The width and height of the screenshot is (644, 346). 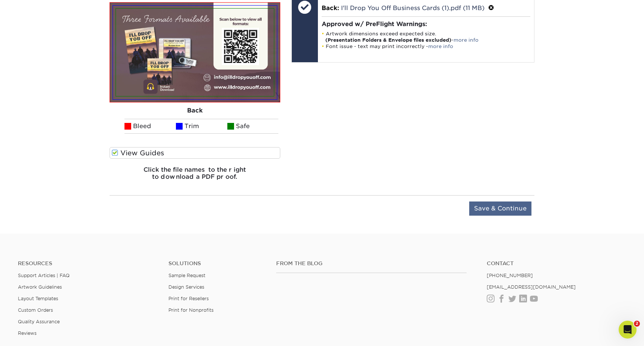 I want to click on a: Artwork Guidelines, so click(x=40, y=287).